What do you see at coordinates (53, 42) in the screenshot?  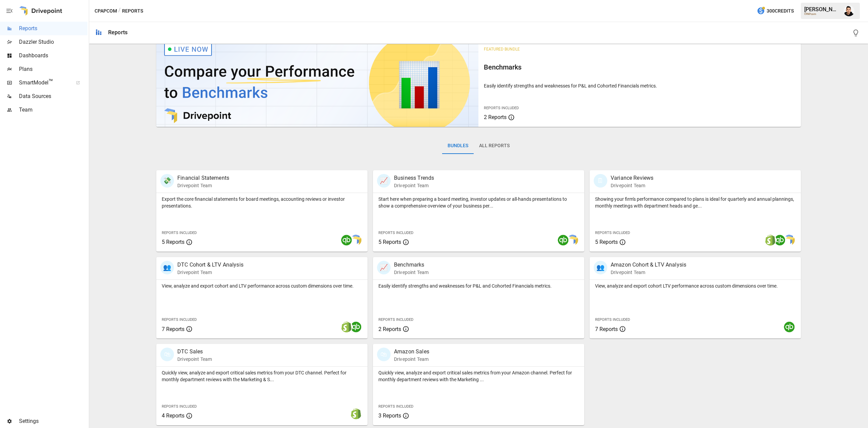 I see `span: Dazzler Studio` at bounding box center [53, 42].